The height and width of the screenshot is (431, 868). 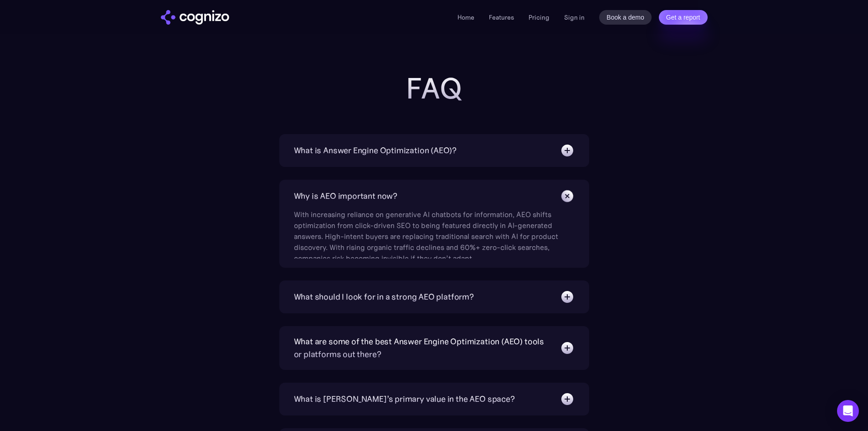 I want to click on div: What should I look for in a strong AEO platform?, so click(x=383, y=297).